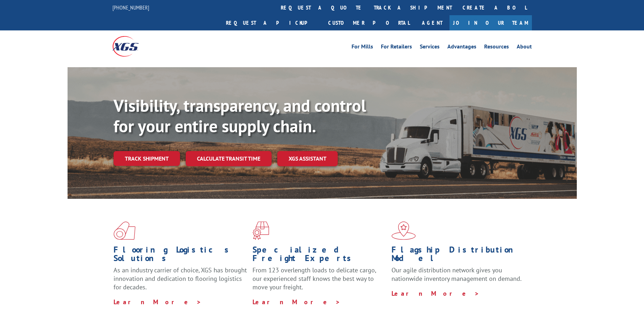 The image size is (644, 318). I want to click on img: xgs-icon-focused-on-flooring-red, so click(260, 230).